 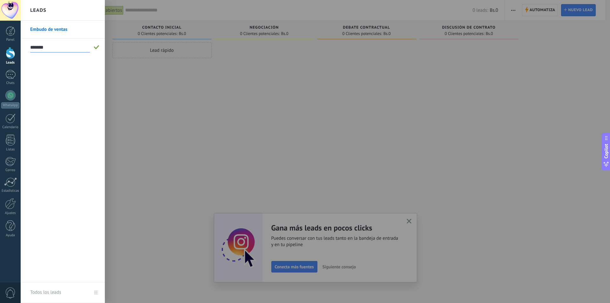 What do you see at coordinates (64, 30) in the screenshot?
I see `a: Embudo de ventas` at bounding box center [64, 30].